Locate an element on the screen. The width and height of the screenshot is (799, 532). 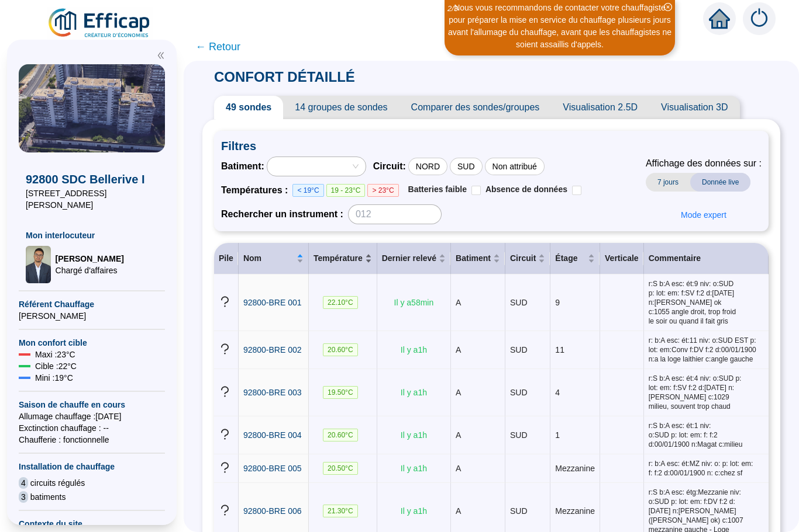
button: Mode expert is located at coordinates (704, 215).